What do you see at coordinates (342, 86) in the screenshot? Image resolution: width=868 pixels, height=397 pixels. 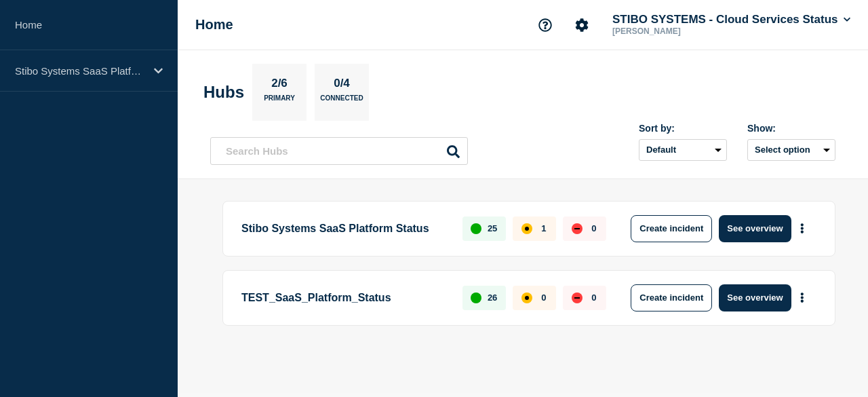 I see `p: 0/4` at bounding box center [342, 86].